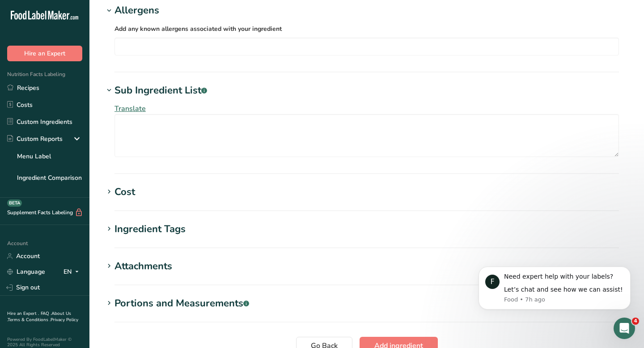 This screenshot has width=644, height=348. Describe the element at coordinates (99, 30) in the screenshot. I see `div: Message content` at that location.